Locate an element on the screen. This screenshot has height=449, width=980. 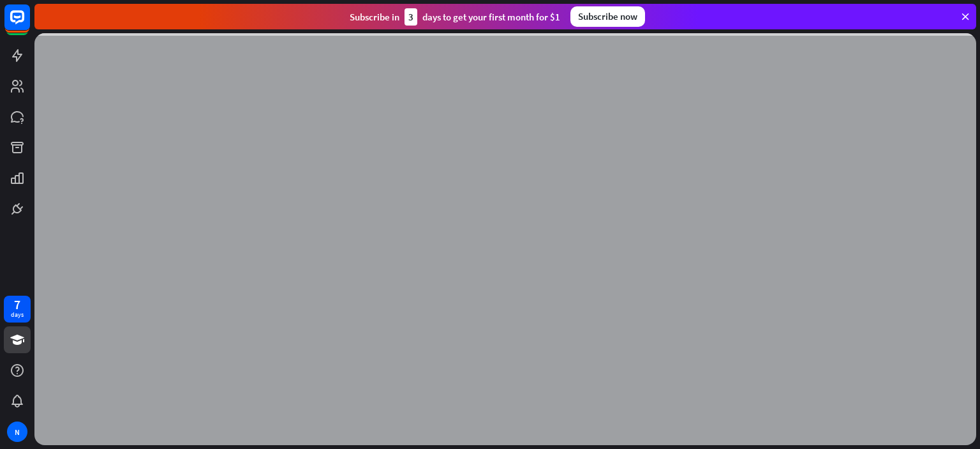
div: days is located at coordinates (17, 315).